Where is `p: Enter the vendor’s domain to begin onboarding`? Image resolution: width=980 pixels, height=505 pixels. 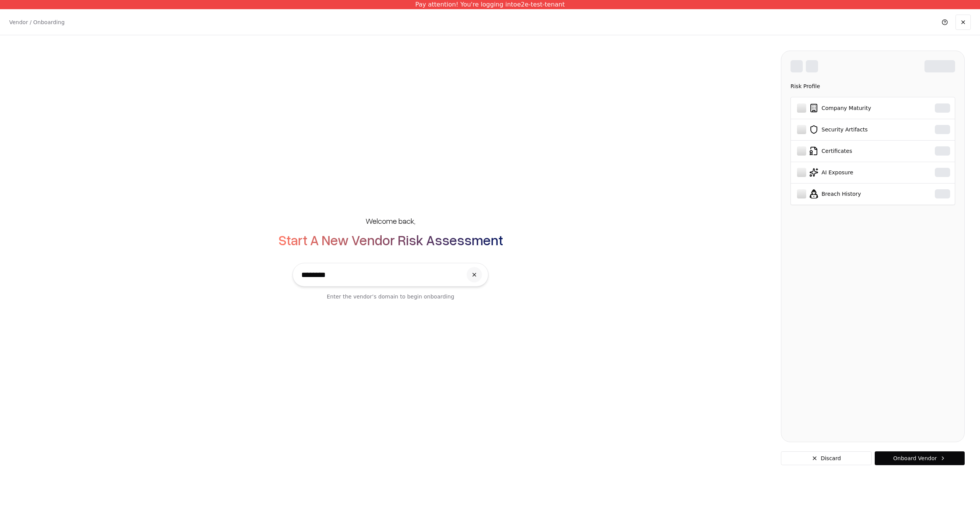 p: Enter the vendor’s domain to begin onboarding is located at coordinates (390, 296).